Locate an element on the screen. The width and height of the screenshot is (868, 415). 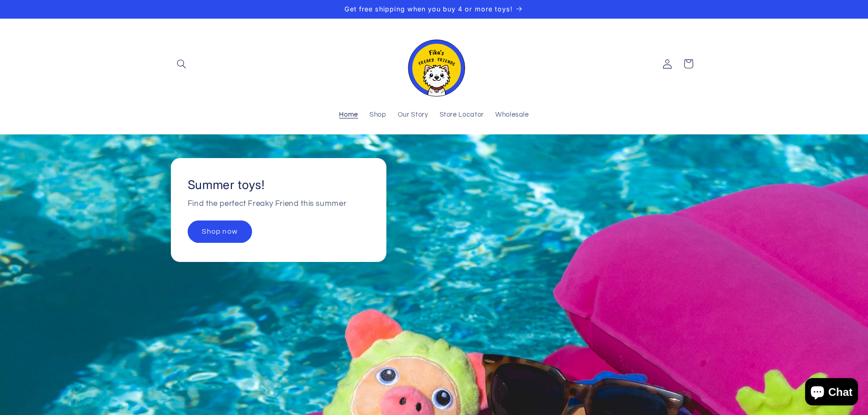
a: Our Story is located at coordinates (413, 115).